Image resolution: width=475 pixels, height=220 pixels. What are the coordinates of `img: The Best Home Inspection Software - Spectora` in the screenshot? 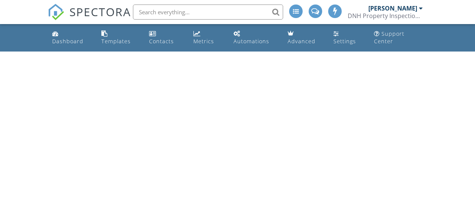 It's located at (56, 12).